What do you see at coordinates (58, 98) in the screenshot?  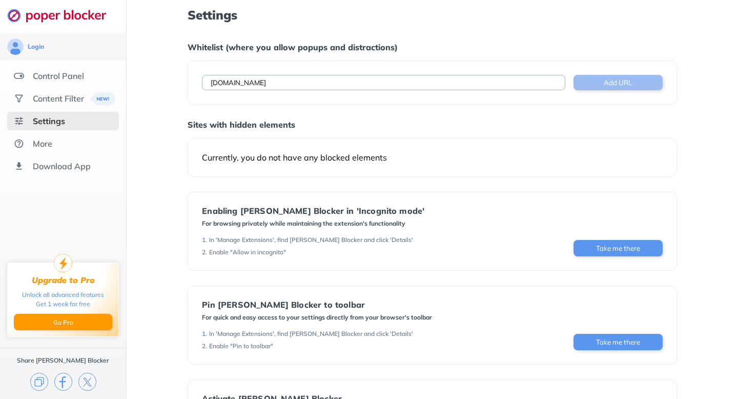 I see `div: Content Filter` at bounding box center [58, 98].